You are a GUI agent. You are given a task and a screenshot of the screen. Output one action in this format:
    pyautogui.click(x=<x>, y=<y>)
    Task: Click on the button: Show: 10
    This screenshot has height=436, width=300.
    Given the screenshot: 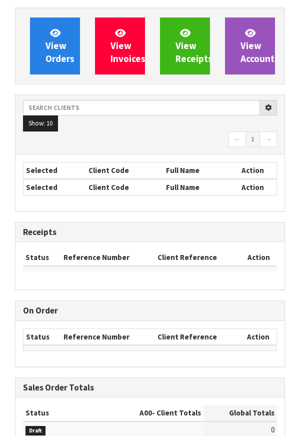 What is the action you would take?
    pyautogui.click(x=41, y=124)
    